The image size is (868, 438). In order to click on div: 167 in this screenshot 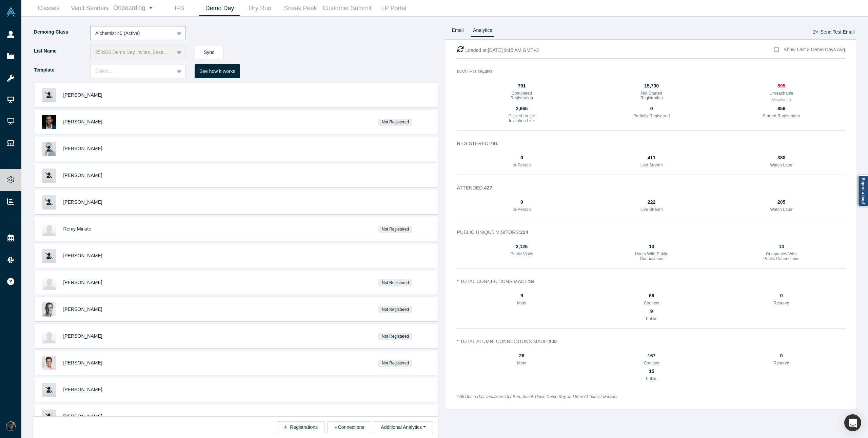, I will do `click(652, 356)`.